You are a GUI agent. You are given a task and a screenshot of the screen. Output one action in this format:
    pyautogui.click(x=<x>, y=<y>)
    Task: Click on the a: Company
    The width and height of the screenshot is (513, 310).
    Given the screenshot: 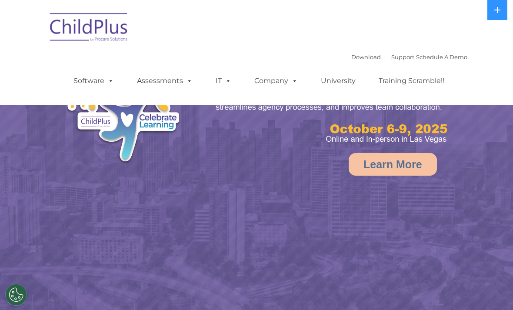 What is the action you would take?
    pyautogui.click(x=276, y=81)
    